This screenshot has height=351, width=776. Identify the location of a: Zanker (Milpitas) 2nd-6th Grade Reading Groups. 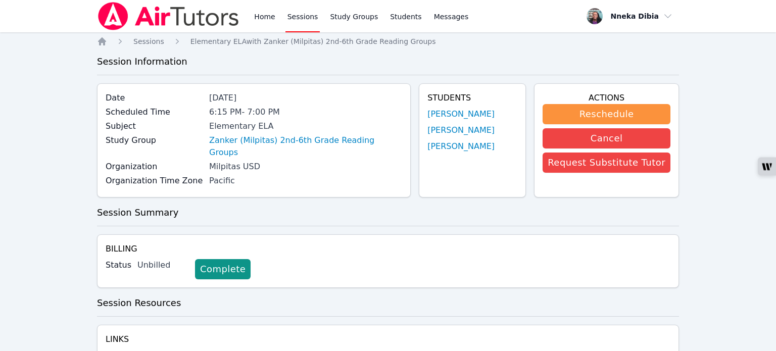
(305, 146).